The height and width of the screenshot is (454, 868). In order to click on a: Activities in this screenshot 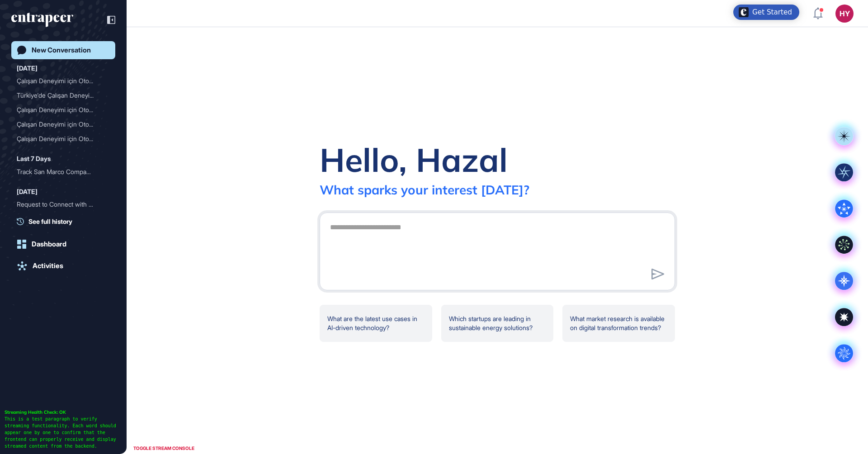, I will do `click(63, 265)`.